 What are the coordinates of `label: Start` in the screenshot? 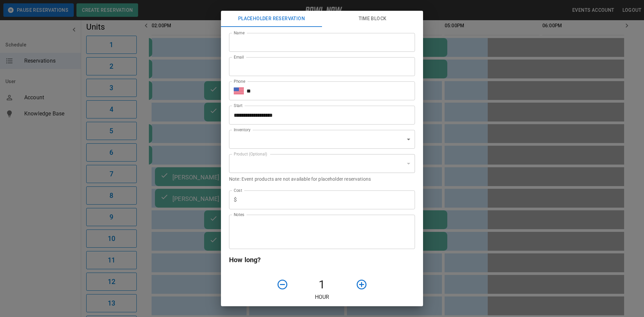 It's located at (238, 105).